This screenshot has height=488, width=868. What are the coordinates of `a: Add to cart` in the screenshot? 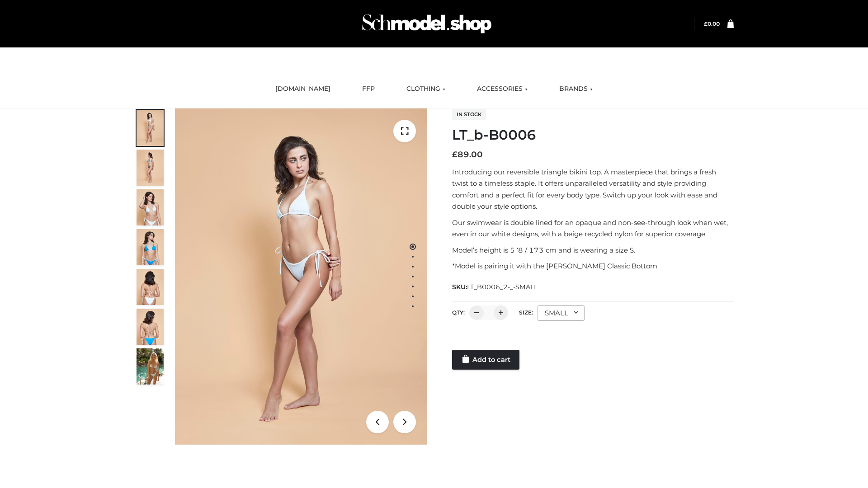 It's located at (486, 360).